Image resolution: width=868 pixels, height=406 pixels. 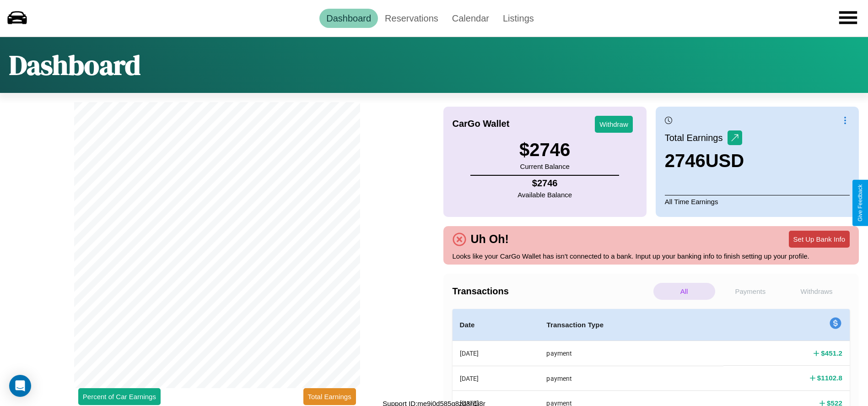 I want to click on p: Current Balance, so click(x=544, y=166).